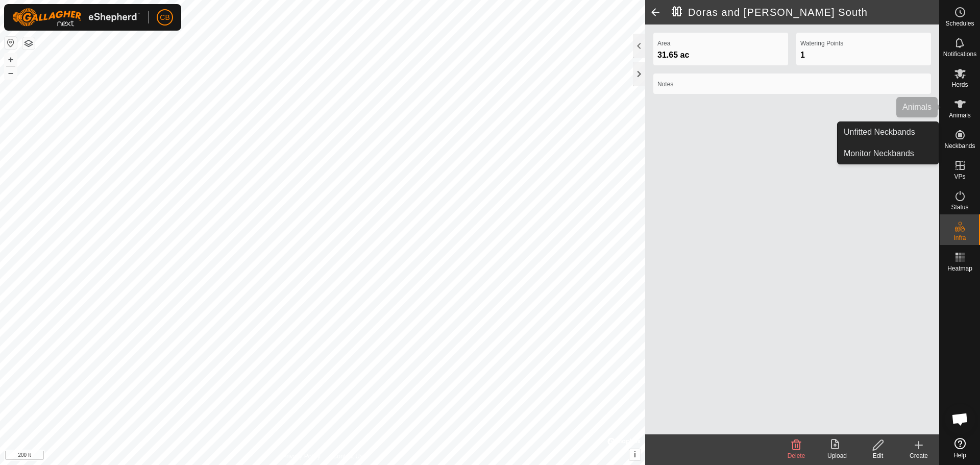  What do you see at coordinates (959, 207) in the screenshot?
I see `span: Status` at bounding box center [959, 207].